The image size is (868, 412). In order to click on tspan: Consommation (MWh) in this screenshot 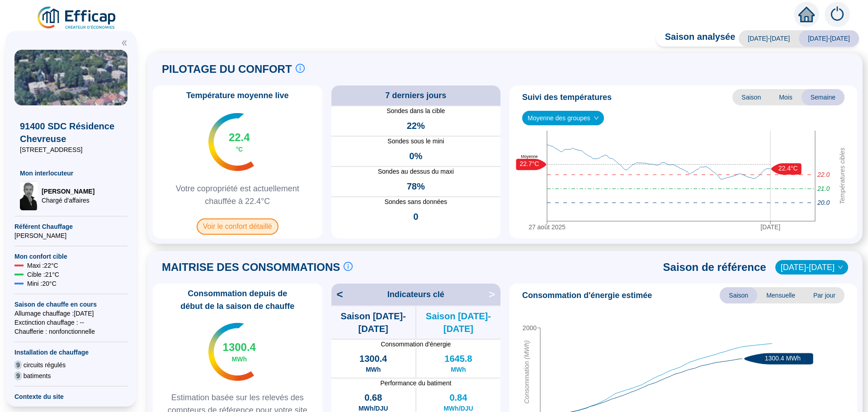, I will do `click(526, 373)`.